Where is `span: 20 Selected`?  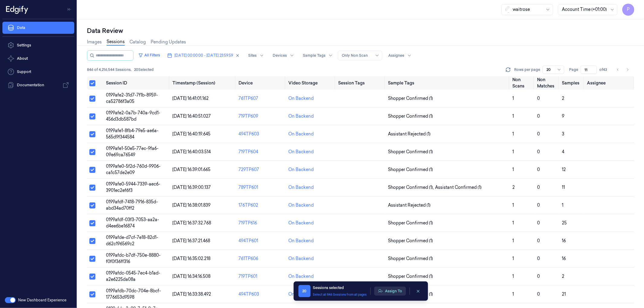 span: 20 Selected is located at coordinates (144, 69).